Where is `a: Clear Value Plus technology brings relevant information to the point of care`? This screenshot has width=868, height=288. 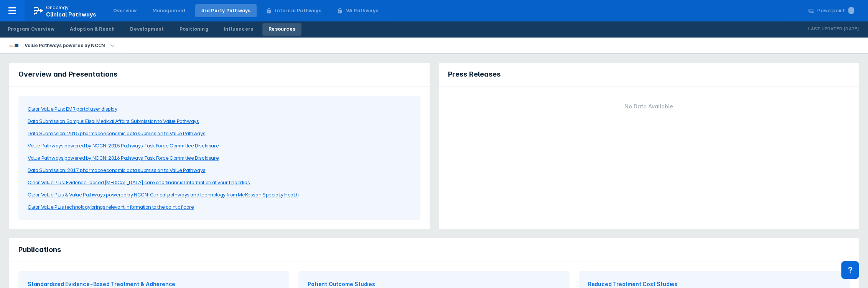
a: Clear Value Plus technology brings relevant information to the point of care is located at coordinates (219, 207).